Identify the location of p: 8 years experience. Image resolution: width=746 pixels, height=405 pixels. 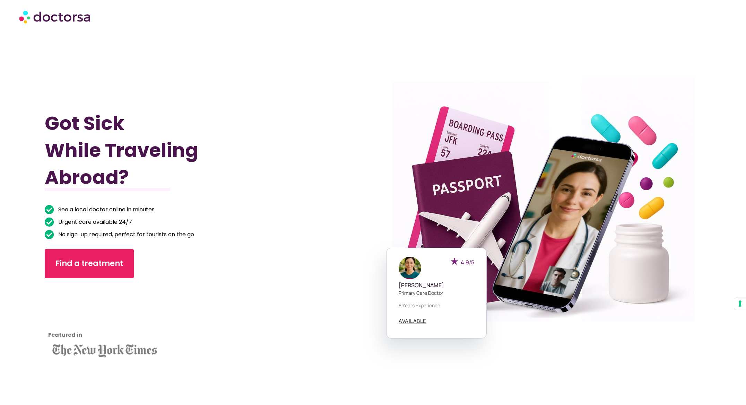
(436, 305).